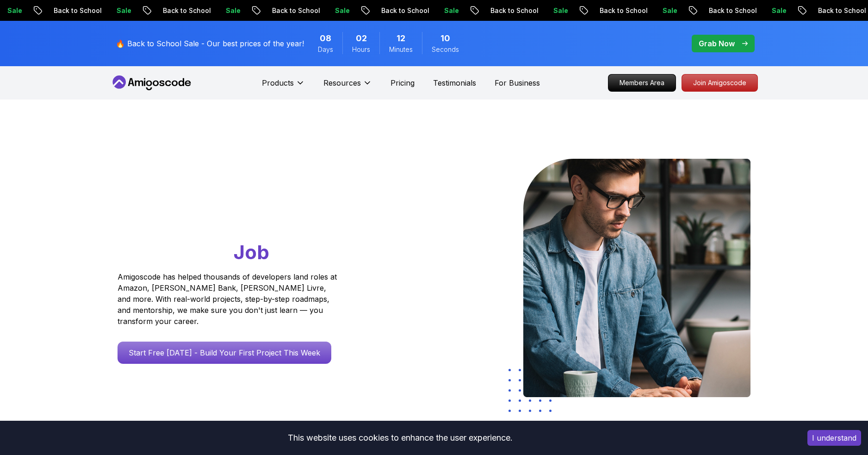 Image resolution: width=868 pixels, height=455 pixels. Describe the element at coordinates (245, 212) in the screenshot. I see `h1: Go From Learning to Hired: Master Java, Spring Boot & Cloud Skills That Get You the` at that location.